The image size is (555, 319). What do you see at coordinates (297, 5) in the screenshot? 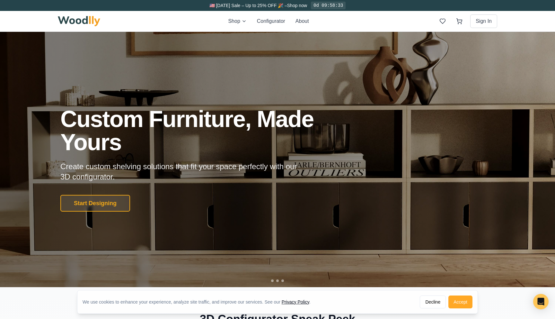
I see `a: Shop now` at bounding box center [297, 5].